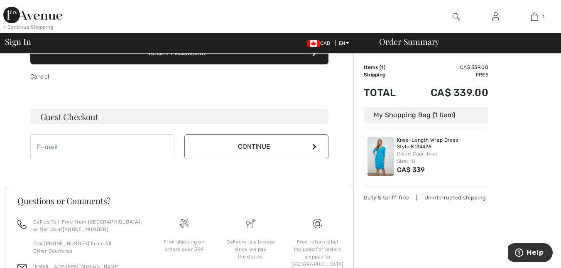 Image resolution: width=561 pixels, height=268 pixels. I want to click on img: 1ère Avenue, so click(33, 15).